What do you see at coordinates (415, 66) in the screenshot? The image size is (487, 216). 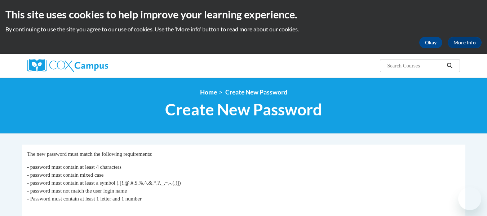 I see `input: Search Courses` at bounding box center [415, 66].